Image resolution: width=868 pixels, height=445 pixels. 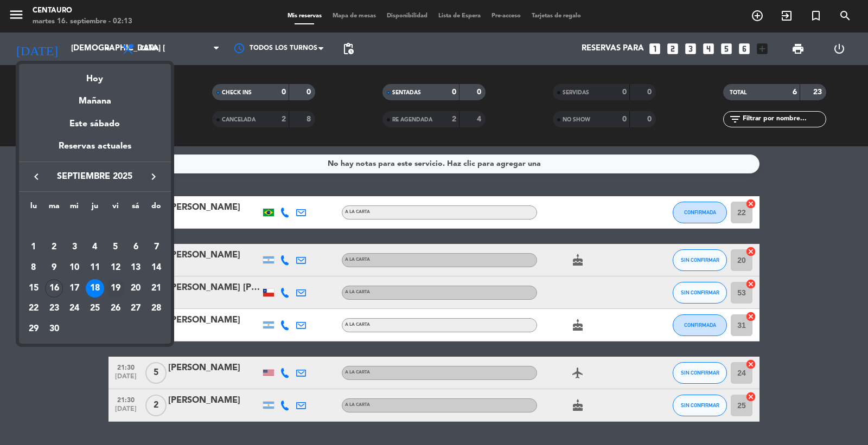 I want to click on i: keyboard_arrow_right, so click(x=154, y=177).